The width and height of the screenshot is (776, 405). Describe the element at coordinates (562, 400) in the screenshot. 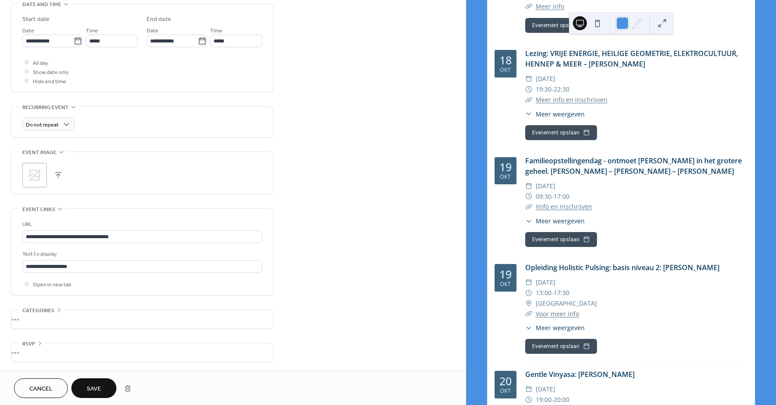

I see `span: 20:00` at that location.